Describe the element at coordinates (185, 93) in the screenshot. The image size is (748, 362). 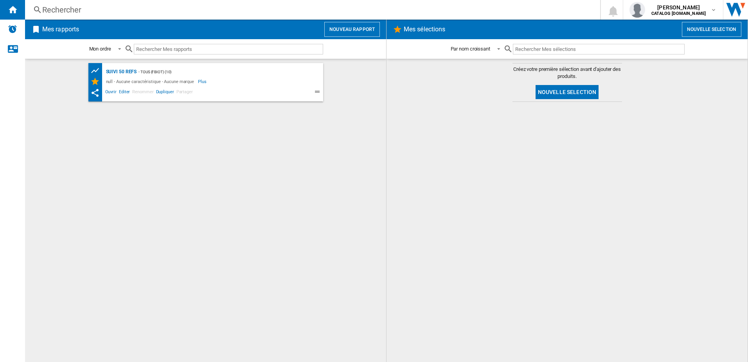
I see `span: Partager` at that location.